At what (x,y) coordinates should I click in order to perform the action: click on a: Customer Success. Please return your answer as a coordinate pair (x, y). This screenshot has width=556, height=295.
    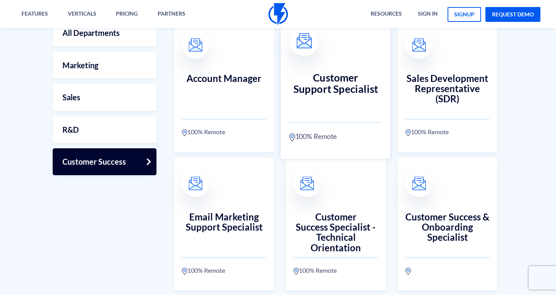
    Looking at the image, I should click on (105, 162).